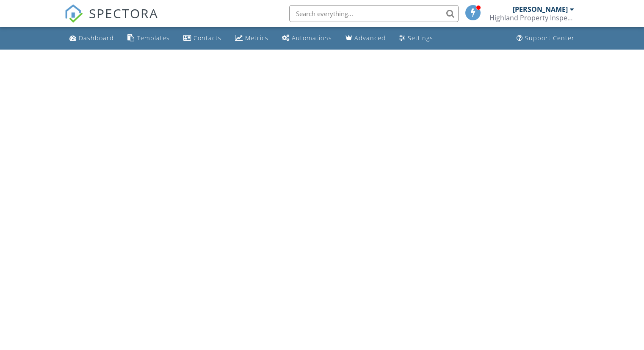  Describe the element at coordinates (251, 38) in the screenshot. I see `a: Metrics` at that location.